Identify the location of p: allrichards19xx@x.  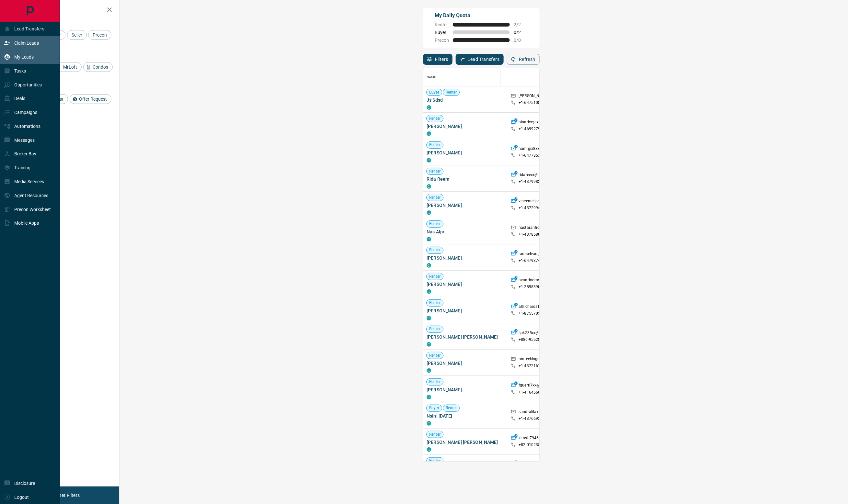
(535, 307).